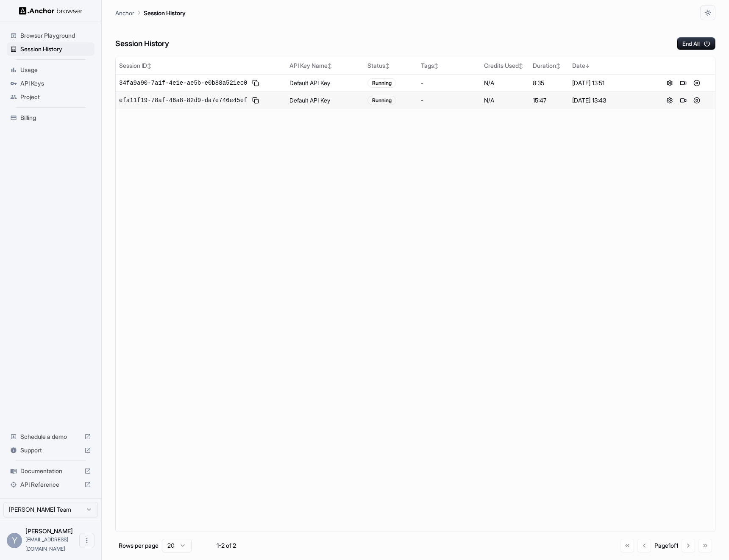 The height and width of the screenshot is (560, 729). What do you see at coordinates (325, 66) in the screenshot?
I see `div: API Key Name` at bounding box center [325, 66].